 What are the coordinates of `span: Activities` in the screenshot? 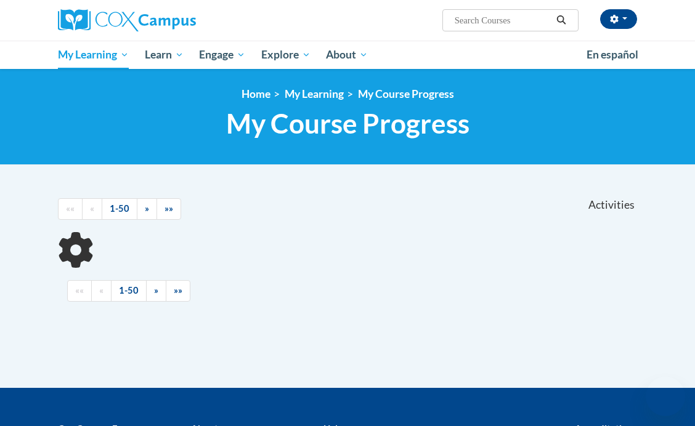 It's located at (611, 205).